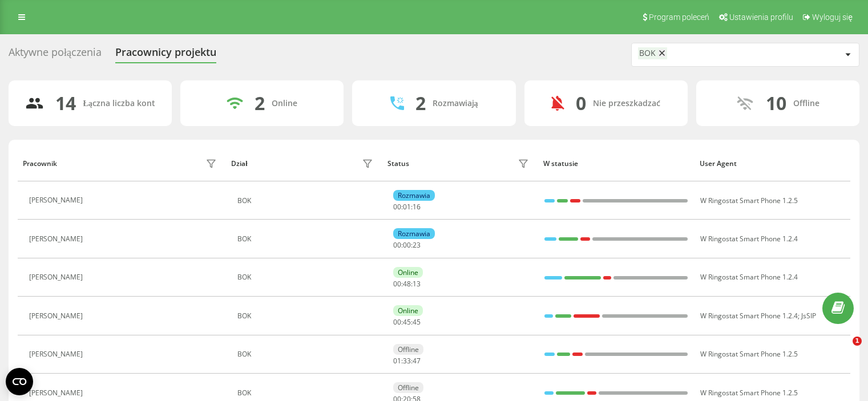  Describe the element at coordinates (416, 283) in the screenshot. I see `span: 13` at that location.